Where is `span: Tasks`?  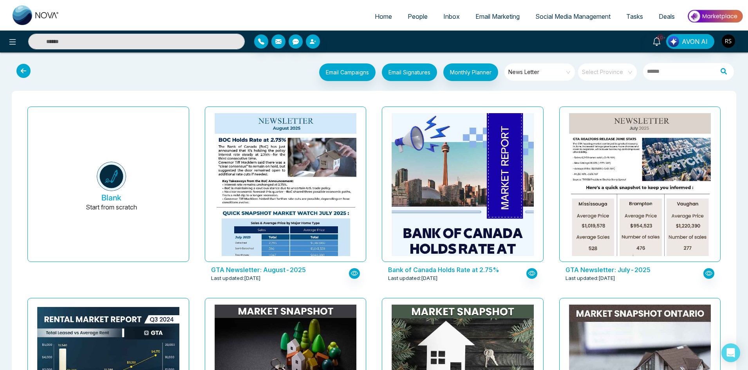
span: Tasks is located at coordinates (635, 16).